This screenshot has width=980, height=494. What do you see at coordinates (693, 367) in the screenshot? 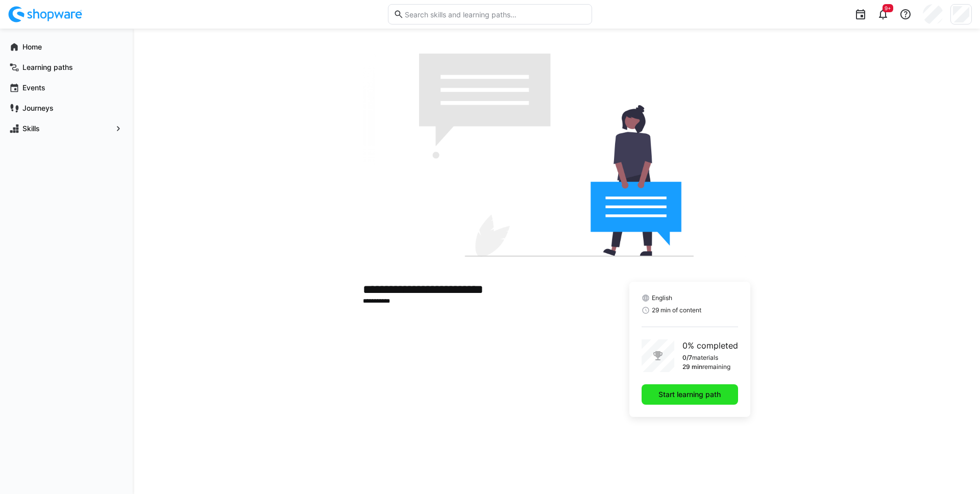
I see `p: 29 min` at bounding box center [693, 367].